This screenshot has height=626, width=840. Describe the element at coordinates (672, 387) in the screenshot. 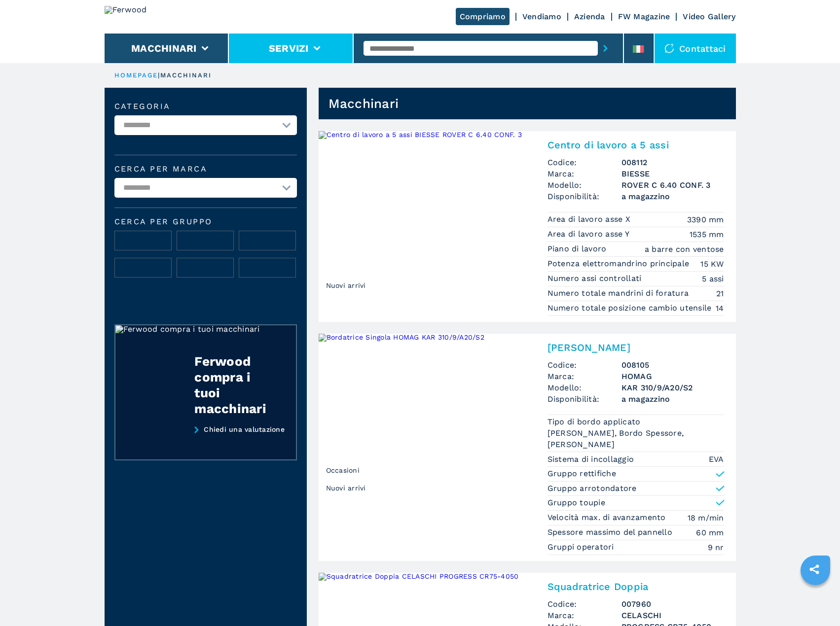

I see `h3: KAR 310/9/A20/S2` at that location.